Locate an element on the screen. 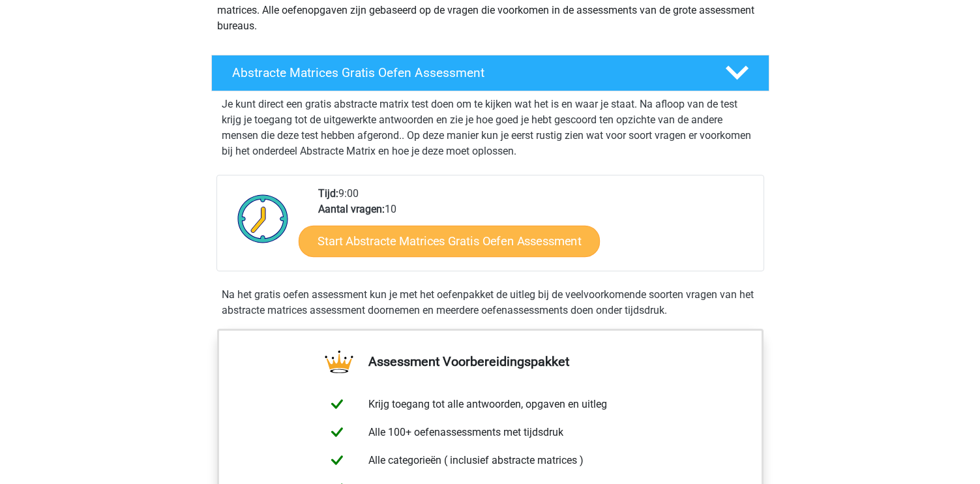 This screenshot has width=980, height=484. b: Tijd: is located at coordinates (328, 193).